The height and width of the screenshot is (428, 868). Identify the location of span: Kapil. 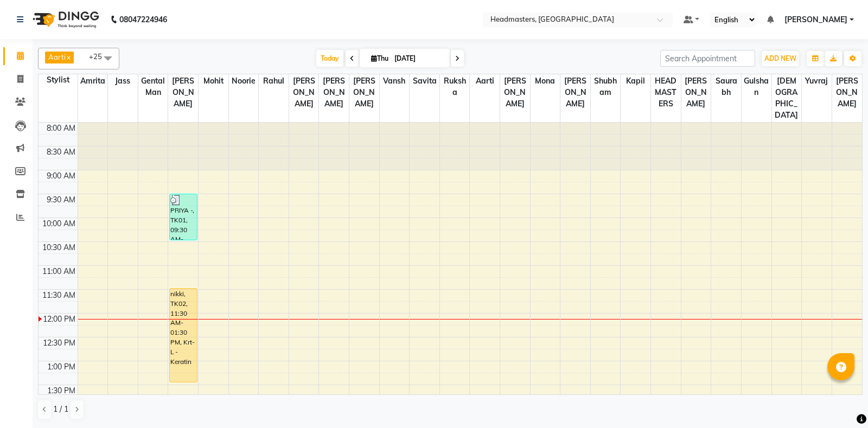
(635, 81).